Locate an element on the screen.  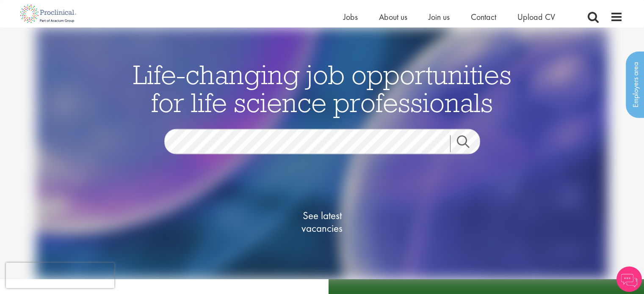
a: About us is located at coordinates (393, 17).